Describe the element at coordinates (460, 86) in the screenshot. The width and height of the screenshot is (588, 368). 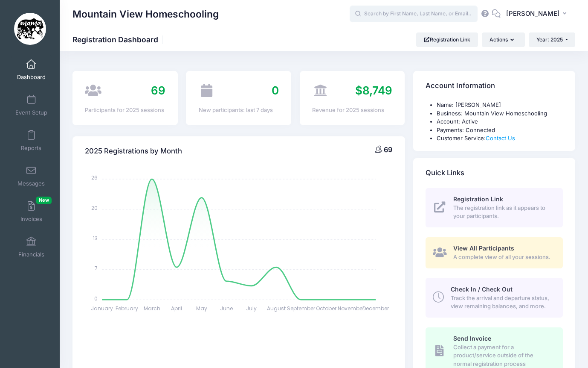
I see `h4: Account Information` at that location.